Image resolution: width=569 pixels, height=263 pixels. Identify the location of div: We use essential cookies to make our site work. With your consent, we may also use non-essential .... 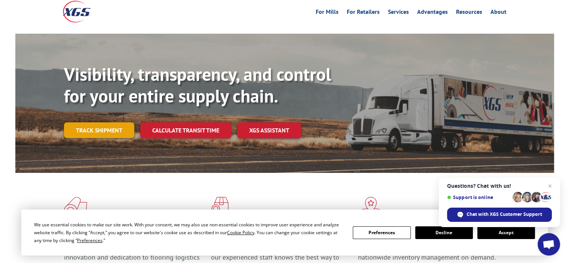
(189, 232).